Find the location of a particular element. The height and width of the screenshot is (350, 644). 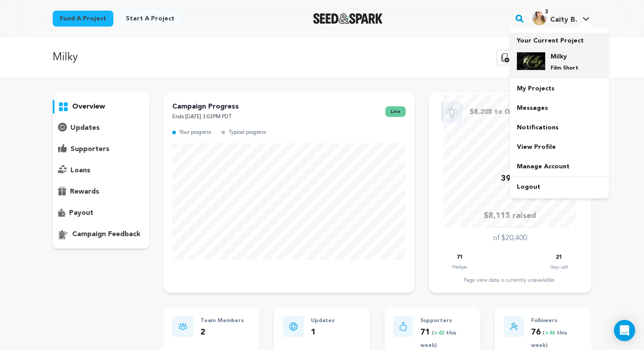

a: Start a project is located at coordinates (150, 19).